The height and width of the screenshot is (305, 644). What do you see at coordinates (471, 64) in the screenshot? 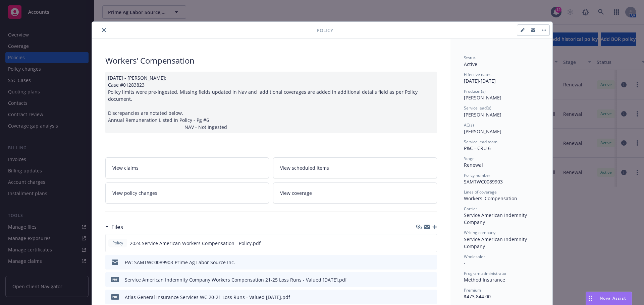
I see `span: Active` at bounding box center [471, 64].